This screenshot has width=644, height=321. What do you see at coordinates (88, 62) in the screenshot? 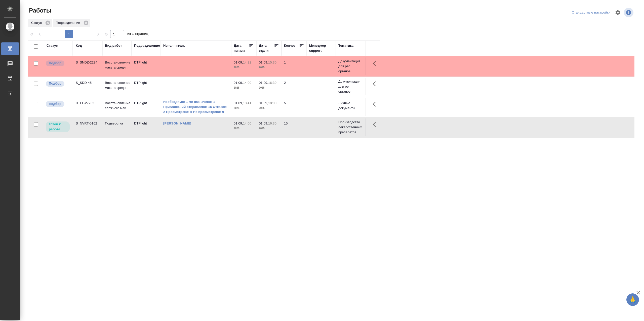
I see `div: S_SNDZ-2294` at bounding box center [88, 62].